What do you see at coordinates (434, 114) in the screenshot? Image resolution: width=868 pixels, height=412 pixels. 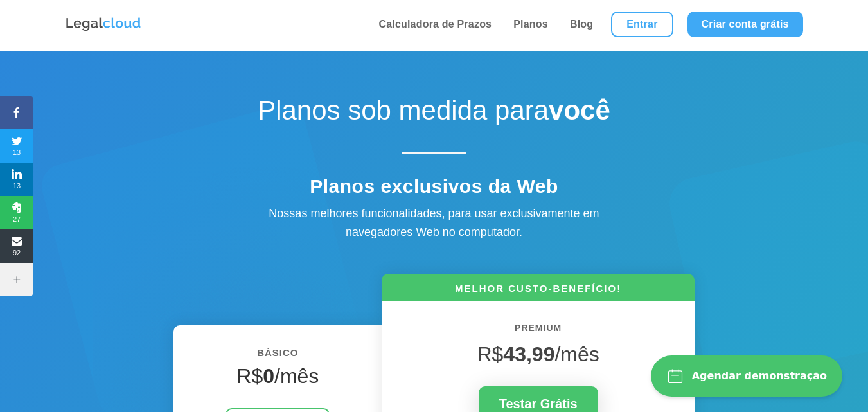 I see `h1: Planos sob medida para` at bounding box center [434, 114].